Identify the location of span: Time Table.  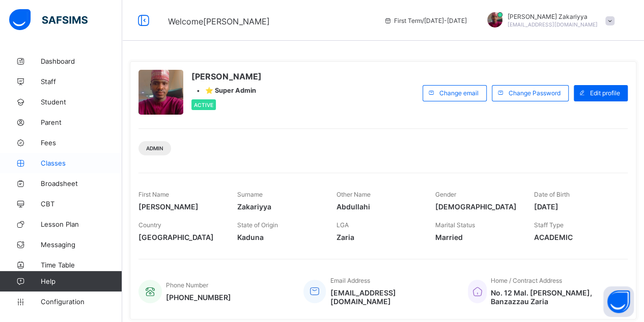
(81, 264).